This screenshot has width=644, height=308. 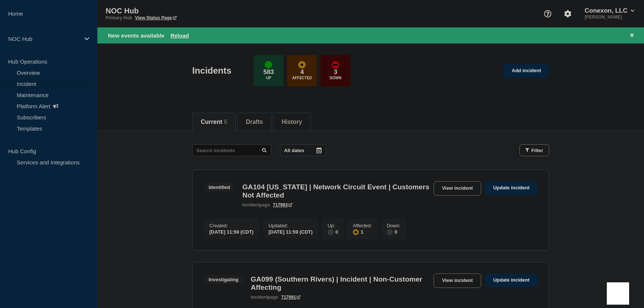 What do you see at coordinates (332, 226) in the screenshot?
I see `p: Up :` at bounding box center [332, 226].